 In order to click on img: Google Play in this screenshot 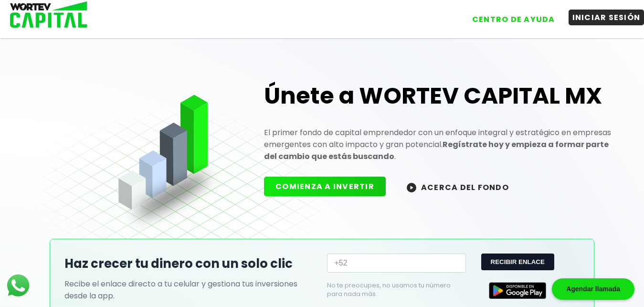, I will do `click(517, 291)`.